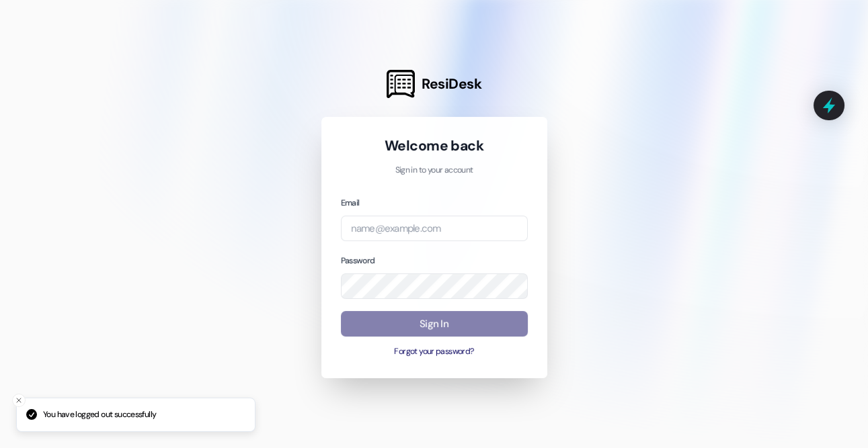 The height and width of the screenshot is (448, 868). What do you see at coordinates (434, 352) in the screenshot?
I see `button: Forgot your password?` at bounding box center [434, 352].